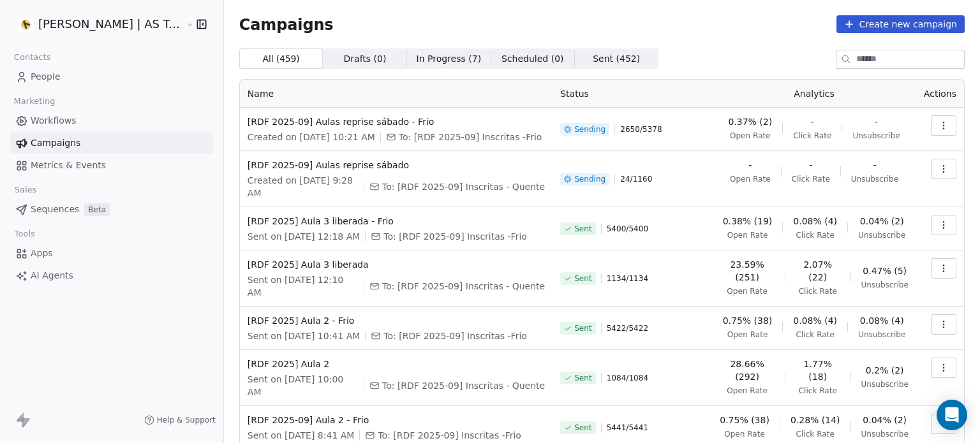 The width and height of the screenshot is (980, 443). Describe the element at coordinates (112, 165) in the screenshot. I see `a: Metrics & Events` at that location.